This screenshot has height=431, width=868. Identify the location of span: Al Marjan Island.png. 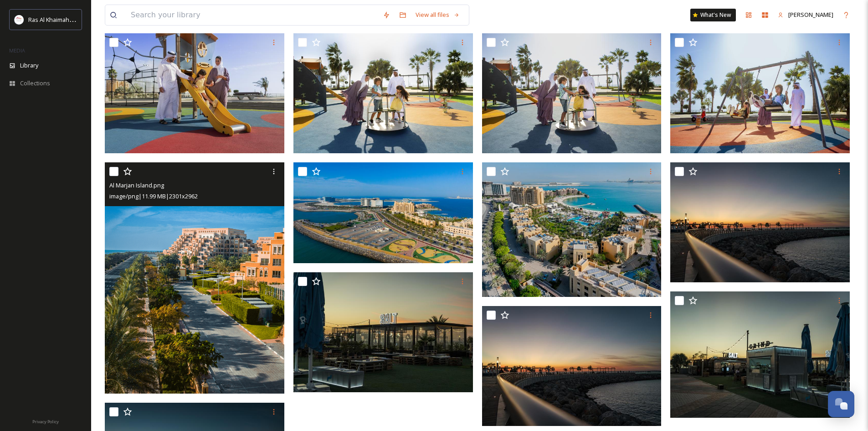
(137, 185).